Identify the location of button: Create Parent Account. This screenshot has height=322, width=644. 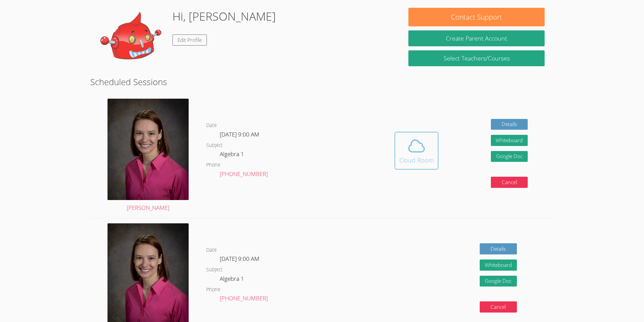
(476, 38).